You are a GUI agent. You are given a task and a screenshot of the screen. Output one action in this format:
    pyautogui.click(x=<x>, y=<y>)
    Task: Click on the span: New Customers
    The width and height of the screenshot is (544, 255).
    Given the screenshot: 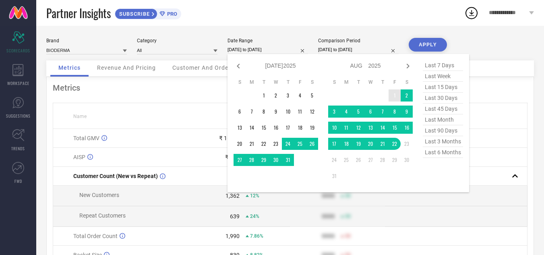 What is the action you would take?
    pyautogui.click(x=99, y=195)
    